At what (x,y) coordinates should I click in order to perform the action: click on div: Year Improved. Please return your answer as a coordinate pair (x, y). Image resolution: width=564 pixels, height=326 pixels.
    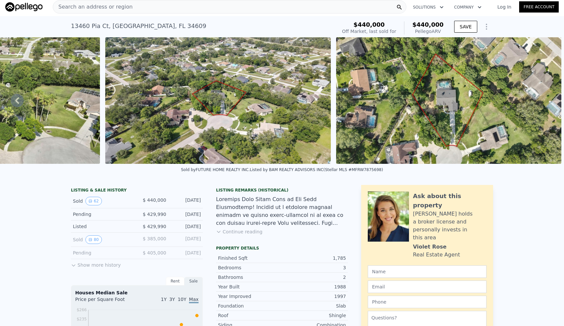
    Looking at the image, I should click on (250, 297).